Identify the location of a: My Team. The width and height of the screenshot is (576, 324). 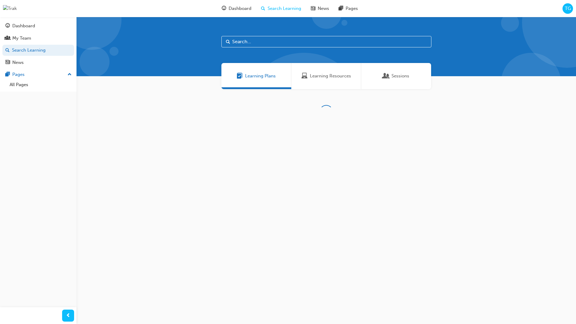
(38, 38).